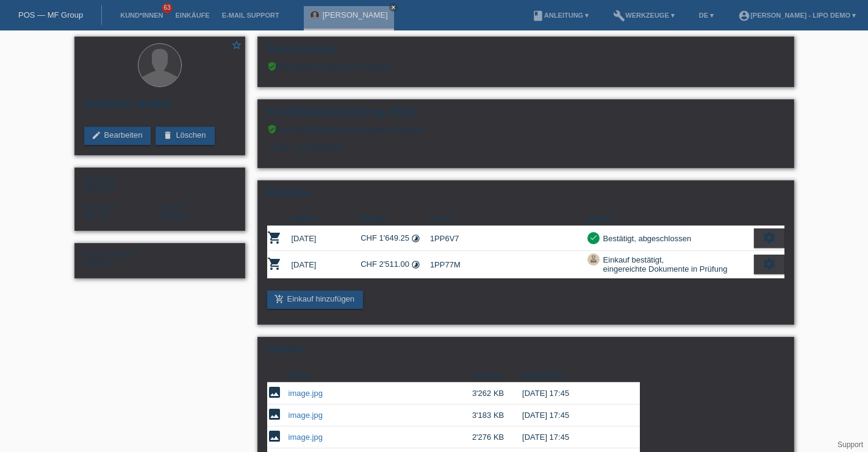  Describe the element at coordinates (122, 183) in the screenshot. I see `div: Männlich` at that location.